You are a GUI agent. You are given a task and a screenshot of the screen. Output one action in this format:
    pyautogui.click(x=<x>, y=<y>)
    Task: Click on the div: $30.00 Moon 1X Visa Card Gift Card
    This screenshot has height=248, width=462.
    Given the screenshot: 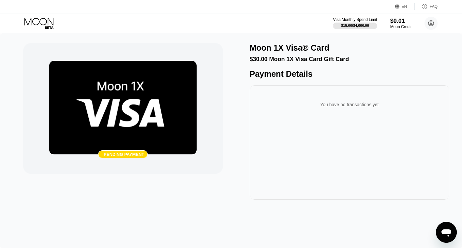 What is the action you would take?
    pyautogui.click(x=350, y=59)
    